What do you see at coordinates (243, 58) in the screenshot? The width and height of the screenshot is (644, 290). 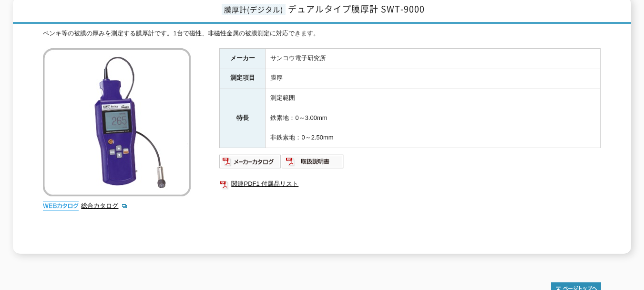 I see `th: メーカー` at bounding box center [243, 58].